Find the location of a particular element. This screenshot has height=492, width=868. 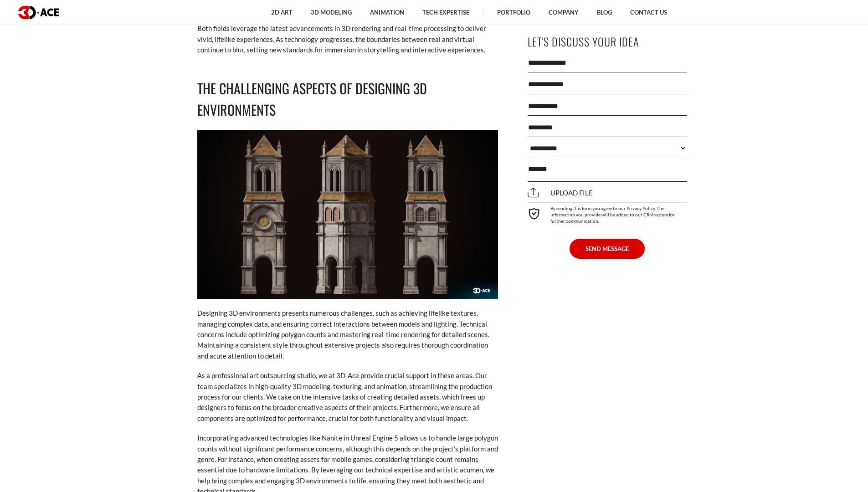

p: As a professional art outsourcing studio, we at 3D-Ace provide crucial support in these areas. Ou... is located at coordinates (348, 397).